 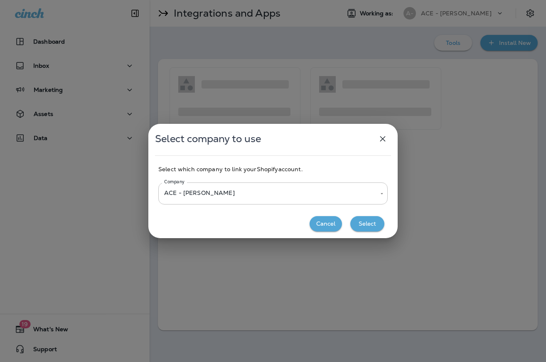 I want to click on button: Cancel, so click(x=326, y=224).